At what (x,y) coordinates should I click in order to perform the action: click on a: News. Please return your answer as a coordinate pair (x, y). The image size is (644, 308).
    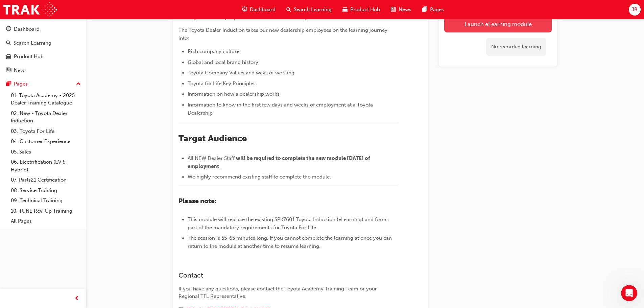
    Looking at the image, I should click on (43, 70).